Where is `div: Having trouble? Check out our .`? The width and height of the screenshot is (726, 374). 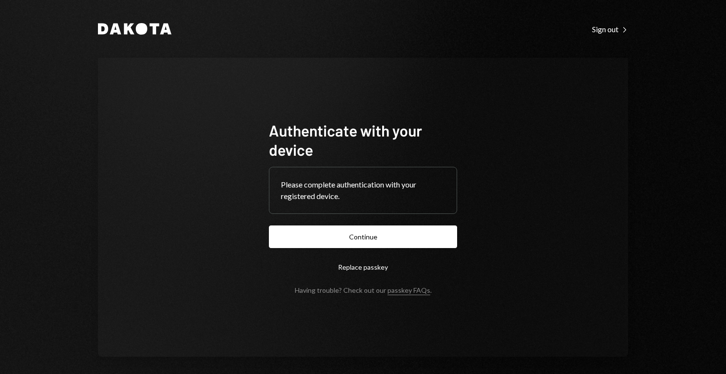
div: Having trouble? Check out our . is located at coordinates (363, 290).